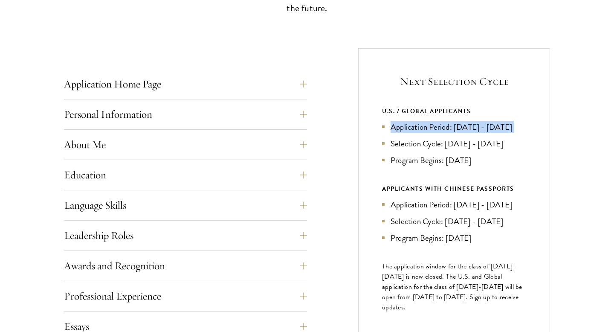 The width and height of the screenshot is (614, 332). What do you see at coordinates (186, 236) in the screenshot?
I see `button: Leadership Roles` at bounding box center [186, 236].